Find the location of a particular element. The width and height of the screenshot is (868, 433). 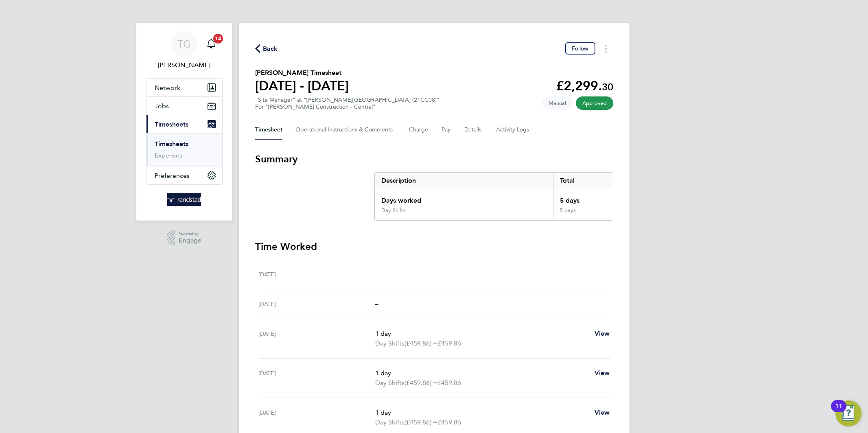

button: Operational Instructions & Comments is located at coordinates (346, 130).